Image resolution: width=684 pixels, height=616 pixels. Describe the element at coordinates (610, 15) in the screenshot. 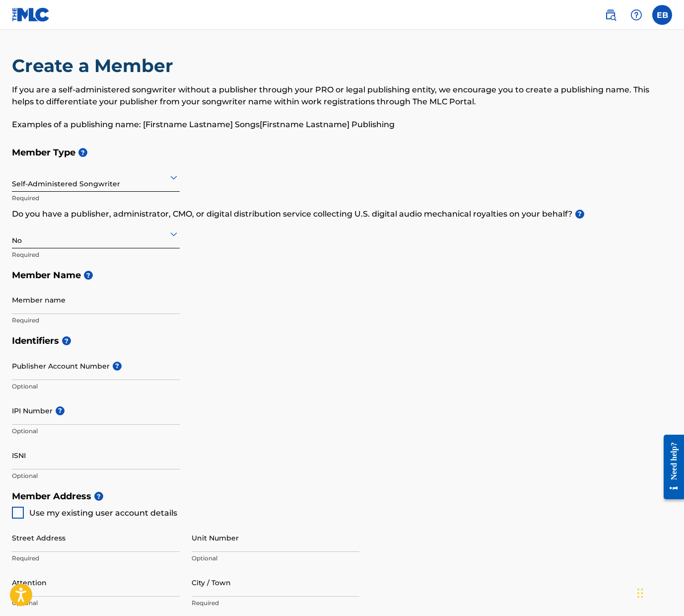

I see `img: search` at that location.